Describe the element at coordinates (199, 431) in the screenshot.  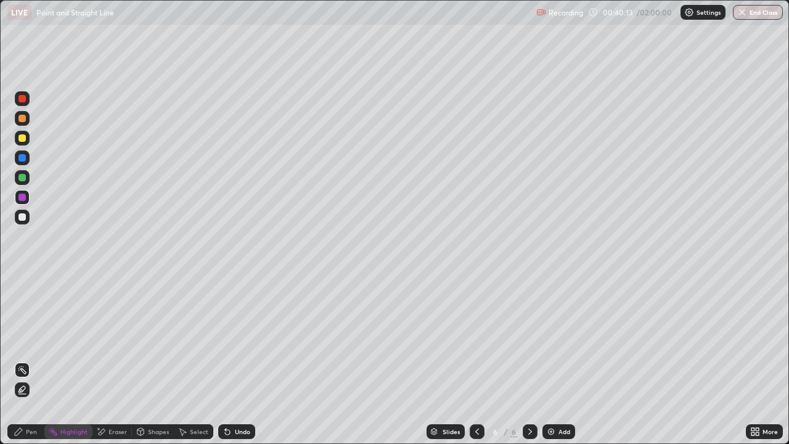
I see `div: Select` at that location.